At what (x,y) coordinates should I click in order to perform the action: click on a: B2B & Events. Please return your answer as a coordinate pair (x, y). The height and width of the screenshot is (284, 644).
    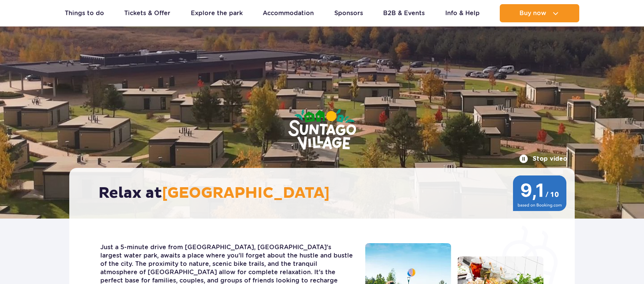
    Looking at the image, I should click on (404, 13).